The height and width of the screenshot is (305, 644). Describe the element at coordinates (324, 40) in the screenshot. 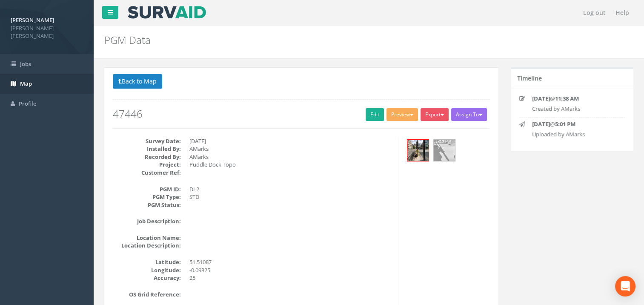

I see `h2: PGM Data` at that location.